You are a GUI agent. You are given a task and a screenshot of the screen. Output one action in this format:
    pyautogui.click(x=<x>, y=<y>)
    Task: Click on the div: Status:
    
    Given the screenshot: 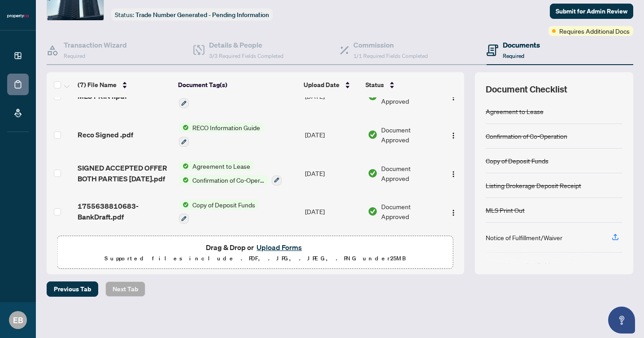 What is the action you would take?
    pyautogui.click(x=192, y=14)
    